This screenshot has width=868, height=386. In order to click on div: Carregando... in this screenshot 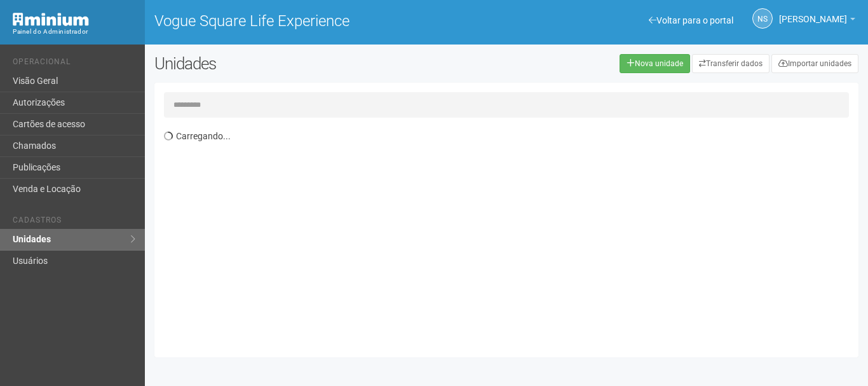, I will do `click(511, 236)`.